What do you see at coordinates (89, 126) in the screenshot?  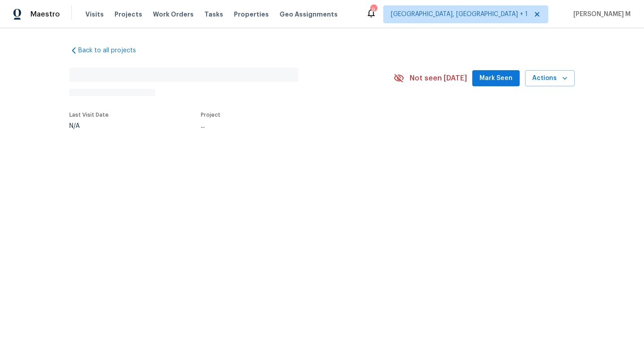 I see `div: N/A` at bounding box center [89, 126].